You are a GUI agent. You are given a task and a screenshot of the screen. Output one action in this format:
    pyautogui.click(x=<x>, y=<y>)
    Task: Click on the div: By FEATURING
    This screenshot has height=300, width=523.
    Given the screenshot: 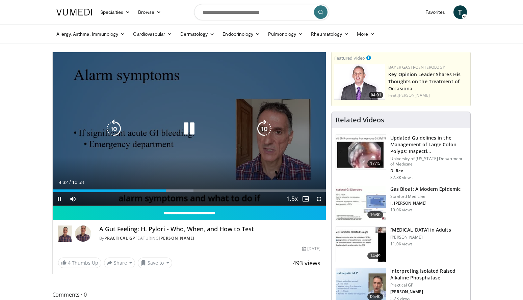 What is the action you would take?
    pyautogui.click(x=210, y=239)
    